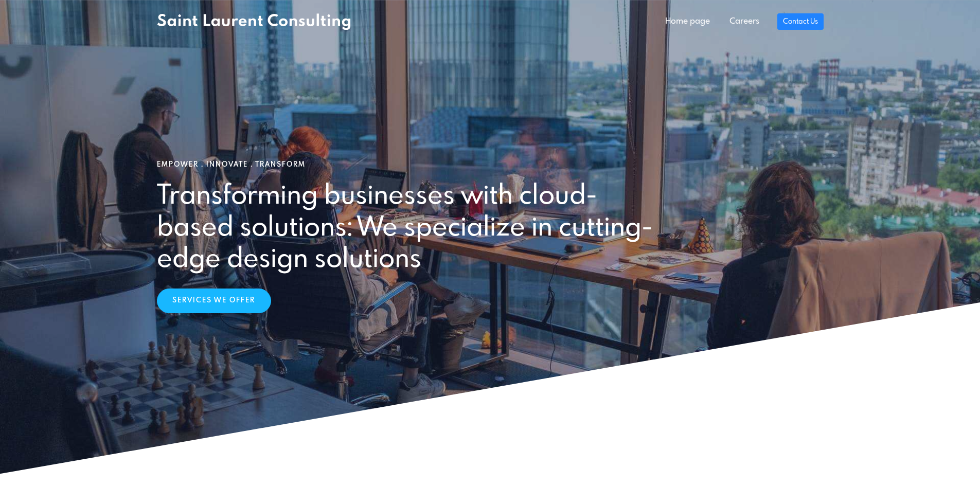 This screenshot has width=980, height=486. What do you see at coordinates (687, 22) in the screenshot?
I see `a: Home page` at bounding box center [687, 22].